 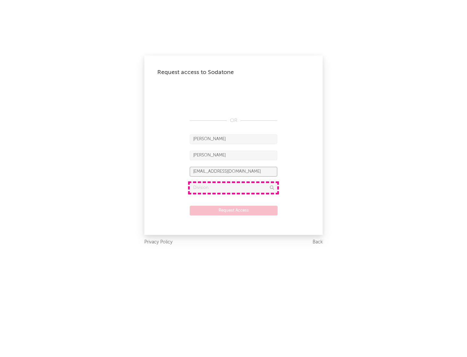 I want to click on a: Privacy Policy, so click(x=158, y=242).